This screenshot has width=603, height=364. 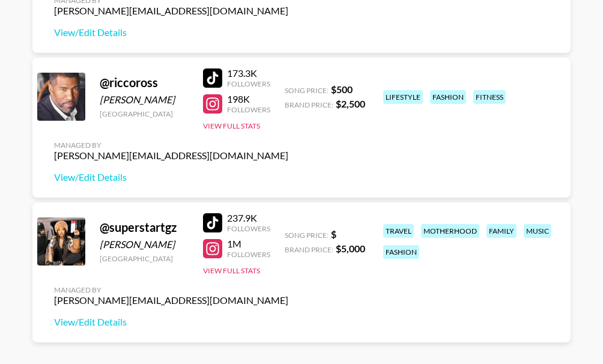 I want to click on div: travel, so click(x=398, y=230).